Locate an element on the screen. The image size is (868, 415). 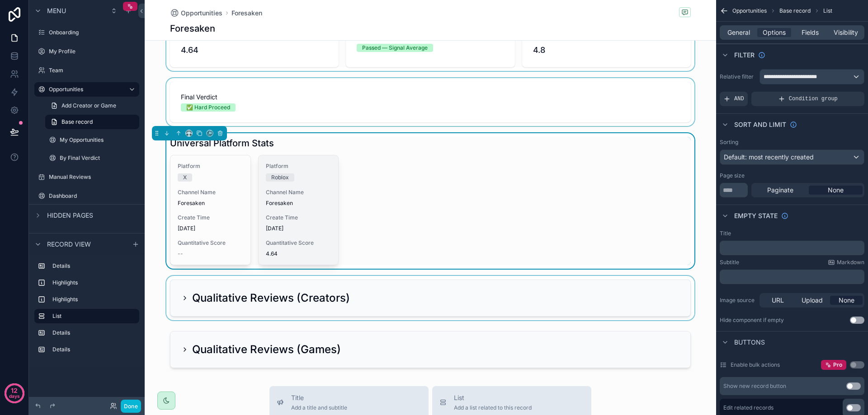
span: Upload is located at coordinates (812, 301).